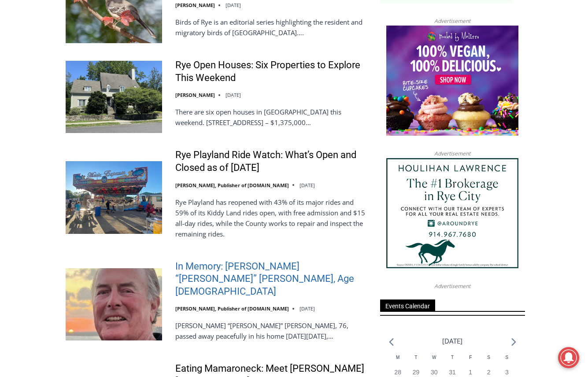 The image size is (588, 377). I want to click on time: 2, so click(489, 372).